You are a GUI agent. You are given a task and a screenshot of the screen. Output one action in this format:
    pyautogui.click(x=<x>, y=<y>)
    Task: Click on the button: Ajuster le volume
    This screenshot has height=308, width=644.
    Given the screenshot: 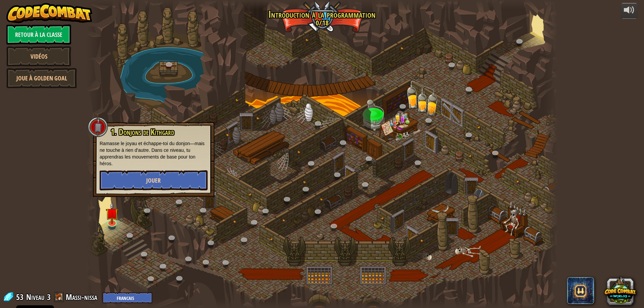 What is the action you would take?
    pyautogui.click(x=629, y=11)
    